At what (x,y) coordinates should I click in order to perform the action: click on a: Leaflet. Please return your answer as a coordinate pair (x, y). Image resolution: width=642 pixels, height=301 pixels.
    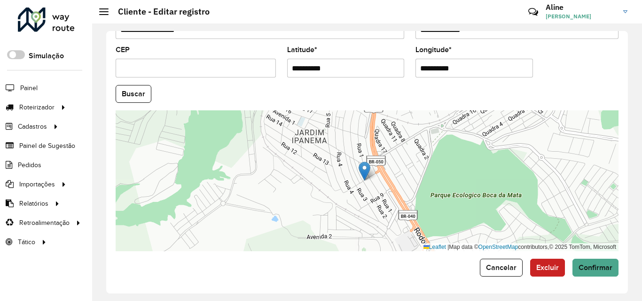
    Looking at the image, I should click on (435, 247).